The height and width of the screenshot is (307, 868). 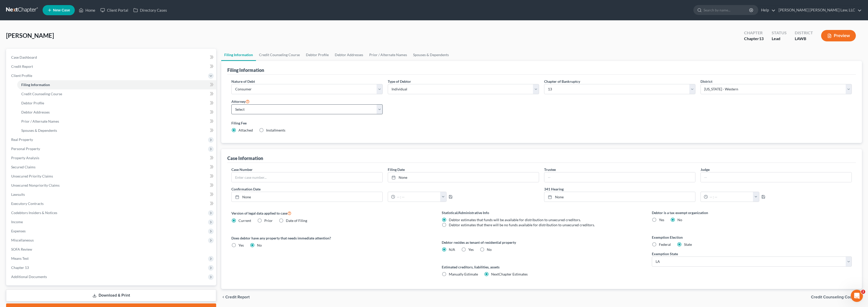 I want to click on a: Client Portal, so click(x=114, y=10).